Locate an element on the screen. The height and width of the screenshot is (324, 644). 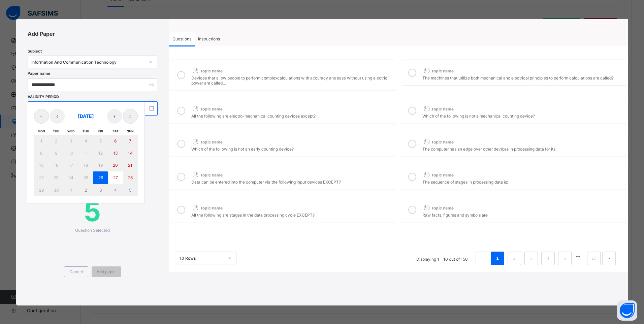
button: September 30, 2025 is located at coordinates (56, 190).